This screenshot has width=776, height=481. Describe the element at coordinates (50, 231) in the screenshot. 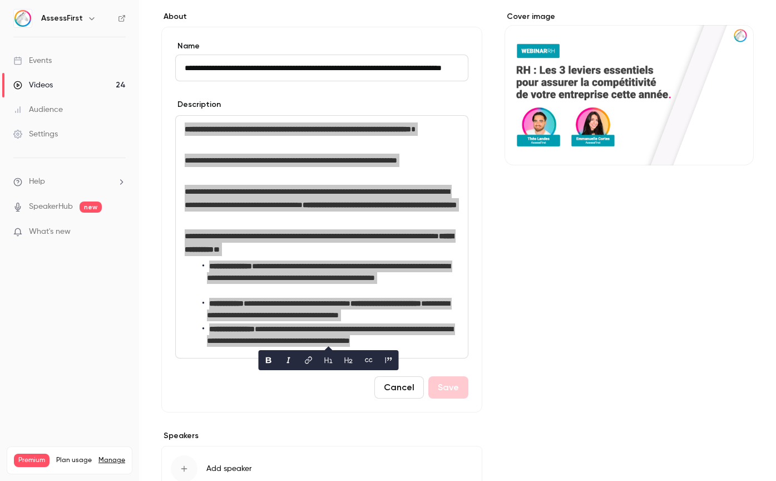

I see `span: What's new` at that location.